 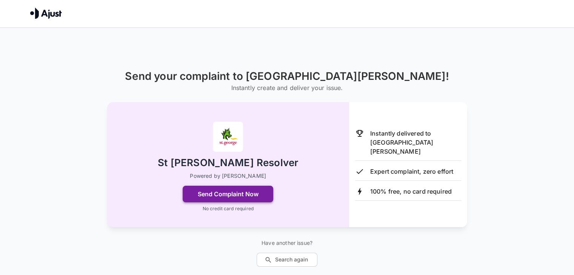 What do you see at coordinates (411, 192) in the screenshot?
I see `p: 100% free, no card required` at bounding box center [411, 192].